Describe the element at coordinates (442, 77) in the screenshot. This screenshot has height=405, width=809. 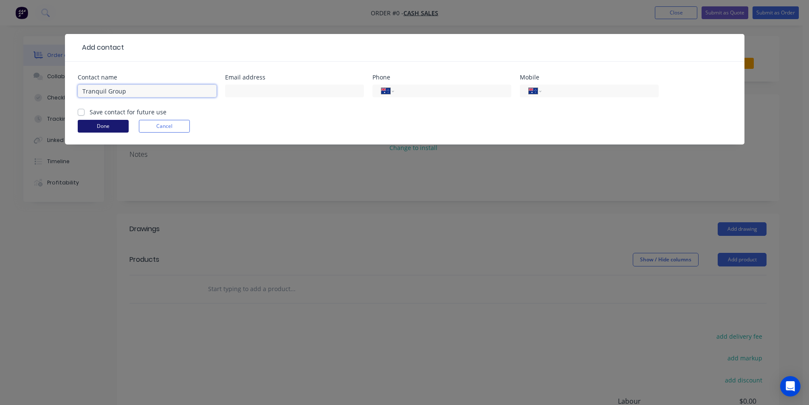
I see `div: Phone` at that location.